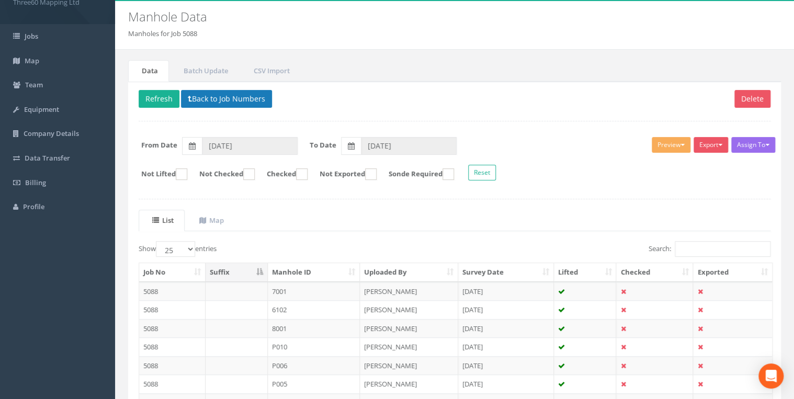 The height and width of the screenshot is (399, 794). Describe the element at coordinates (710, 249) in the screenshot. I see `label: Search:` at that location.